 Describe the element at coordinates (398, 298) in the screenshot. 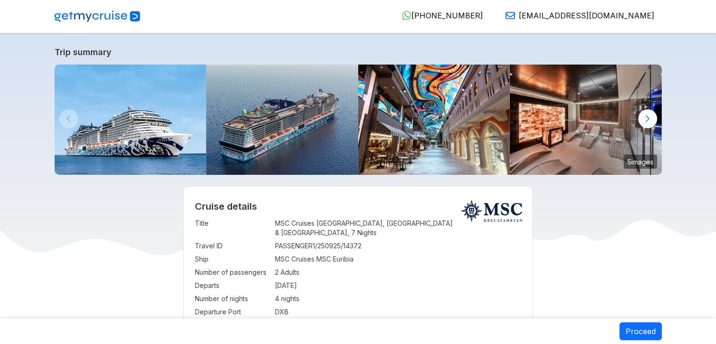

I see `td: 4 nights` at that location.